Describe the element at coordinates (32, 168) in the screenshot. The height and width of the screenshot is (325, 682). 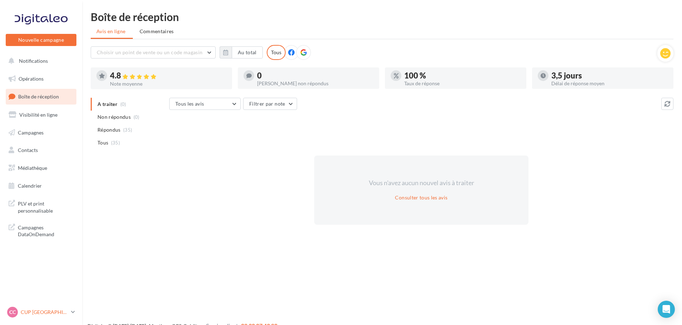
I see `span: Médiathèque` at that location.